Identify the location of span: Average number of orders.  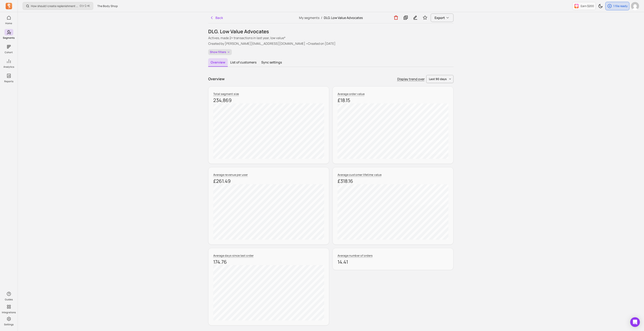
(355, 255).